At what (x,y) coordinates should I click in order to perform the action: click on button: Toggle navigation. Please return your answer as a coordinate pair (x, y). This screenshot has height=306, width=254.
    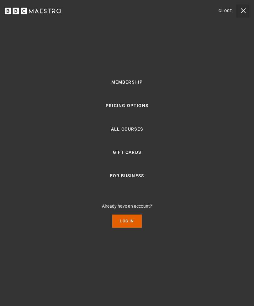
    Looking at the image, I should click on (234, 11).